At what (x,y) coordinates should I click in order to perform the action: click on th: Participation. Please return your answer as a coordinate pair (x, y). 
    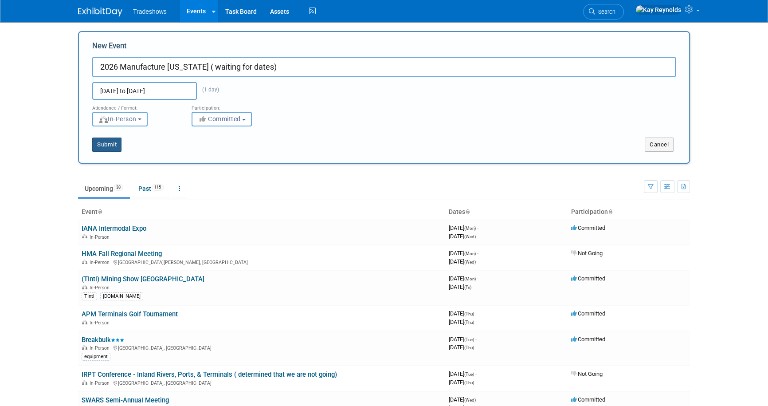
    Looking at the image, I should click on (629, 212).